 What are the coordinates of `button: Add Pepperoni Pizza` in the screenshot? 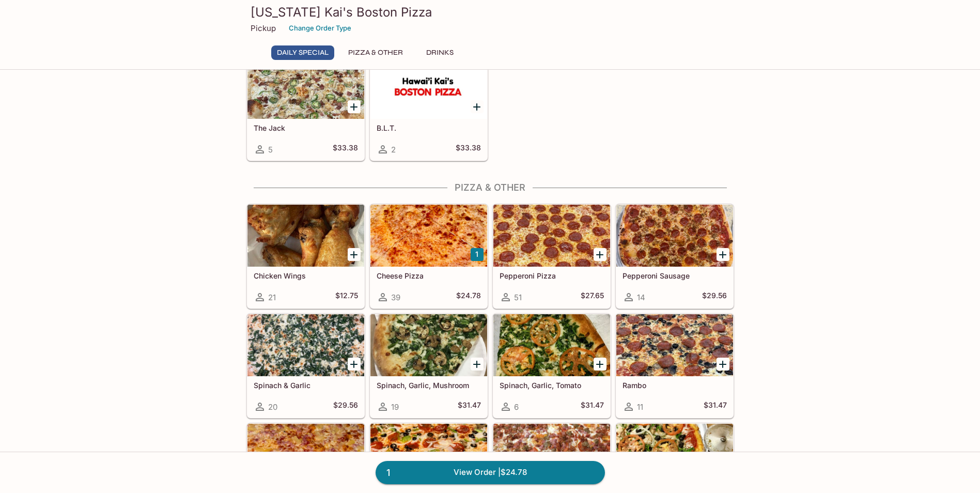 It's located at (600, 254).